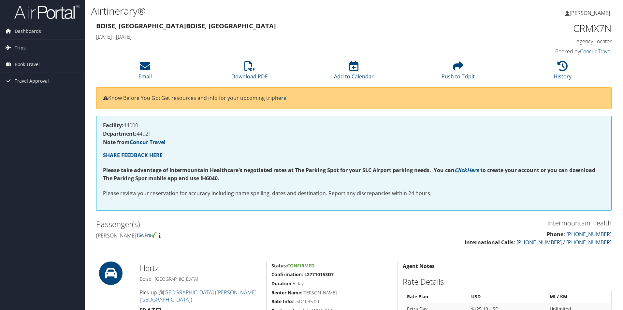 The width and height of the screenshot is (623, 310). What do you see at coordinates (278, 170) in the screenshot?
I see `strong: Please take advantage of Intermountain Healthcare's negotiated rates at The Parking Spot for your...` at bounding box center [278, 170].